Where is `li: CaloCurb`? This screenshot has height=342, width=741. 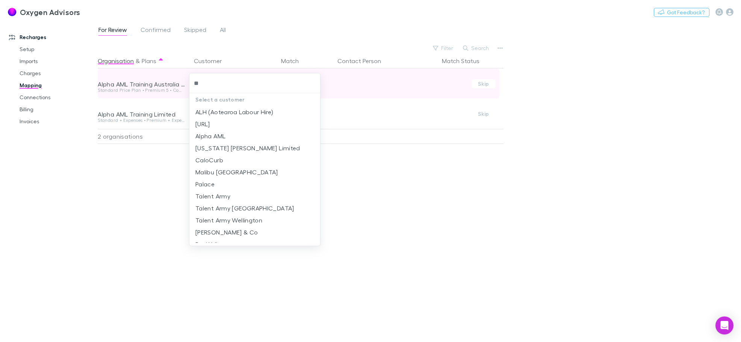 li: CaloCurb is located at coordinates (255, 160).